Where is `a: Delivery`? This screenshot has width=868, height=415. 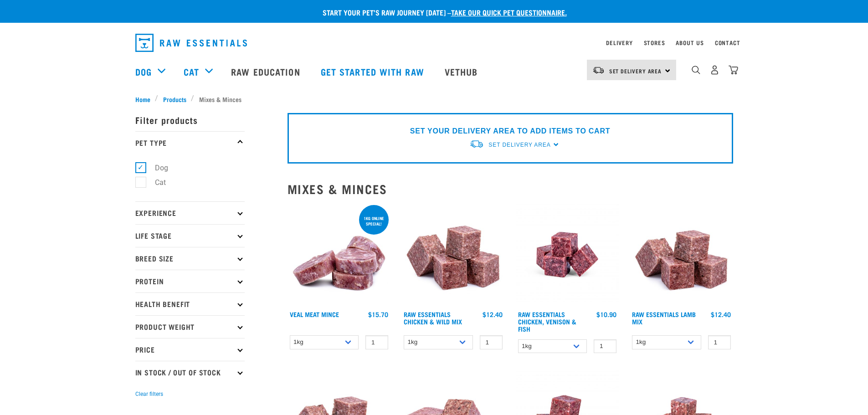 a: Delivery is located at coordinates (619, 43).